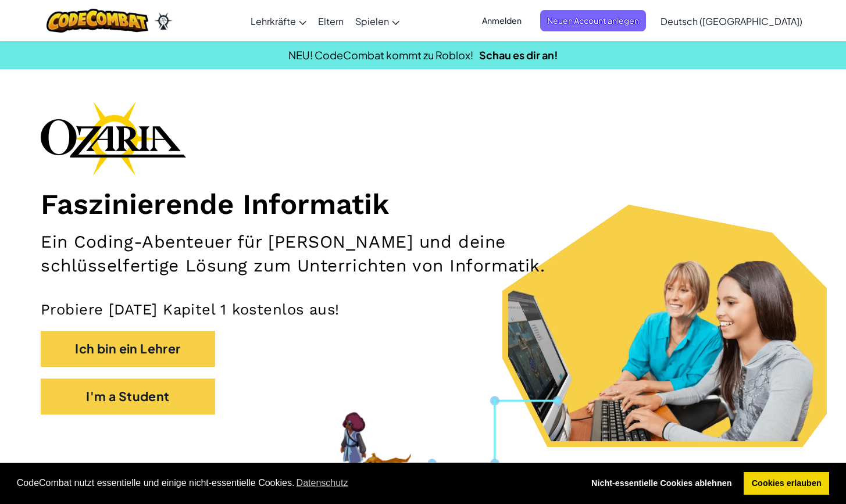 The height and width of the screenshot is (504, 846). Describe the element at coordinates (378, 21) in the screenshot. I see `a: Spielen` at that location.